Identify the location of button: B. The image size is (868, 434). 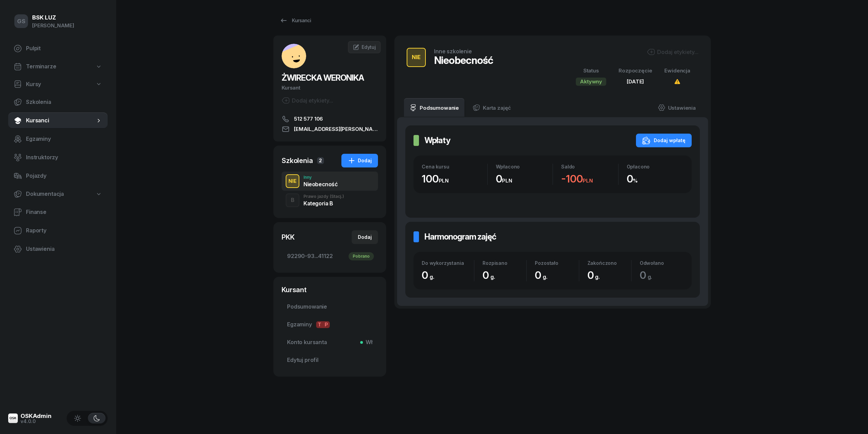
(293, 200).